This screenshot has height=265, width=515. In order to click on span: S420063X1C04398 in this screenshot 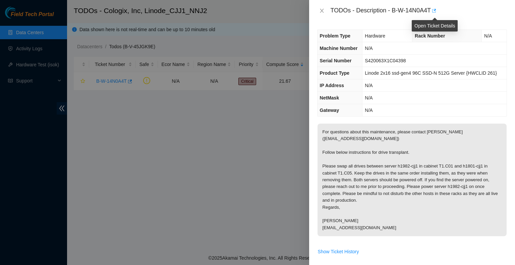, I will do `click(385, 61)`.